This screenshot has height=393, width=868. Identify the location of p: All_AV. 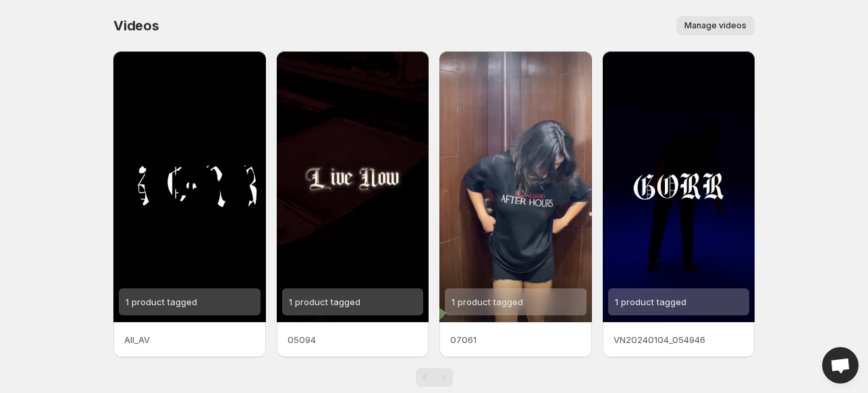
(189, 340).